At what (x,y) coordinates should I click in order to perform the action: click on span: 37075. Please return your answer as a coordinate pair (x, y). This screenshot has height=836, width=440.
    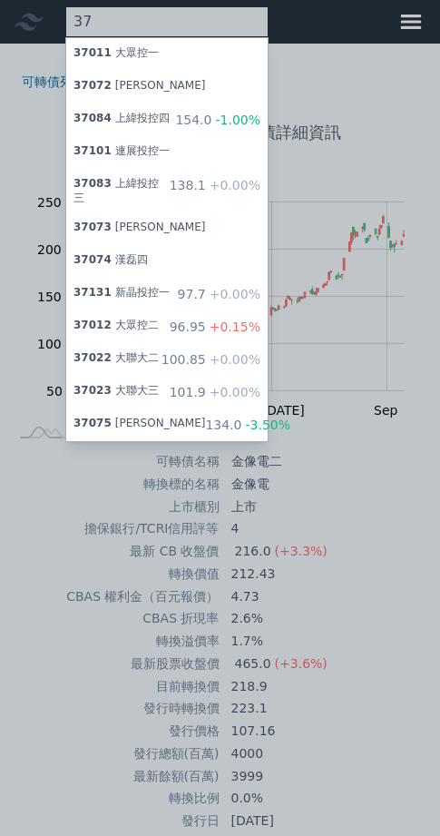
    Looking at the image, I should click on (93, 423).